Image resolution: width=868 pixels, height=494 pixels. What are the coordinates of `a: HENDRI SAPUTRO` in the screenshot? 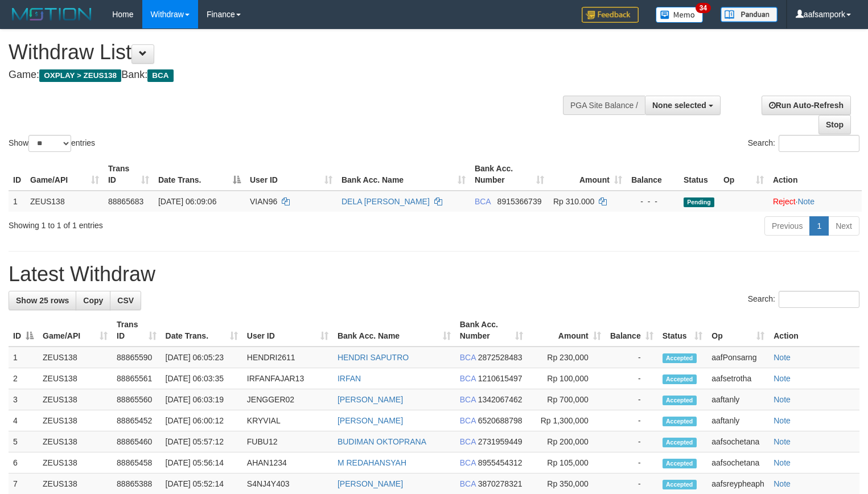 It's located at (373, 357).